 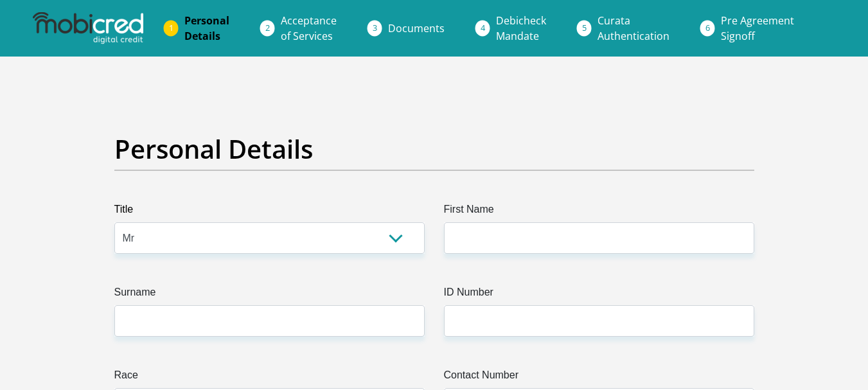 What do you see at coordinates (599, 377) in the screenshot?
I see `label: Contact Number` at bounding box center [599, 377].